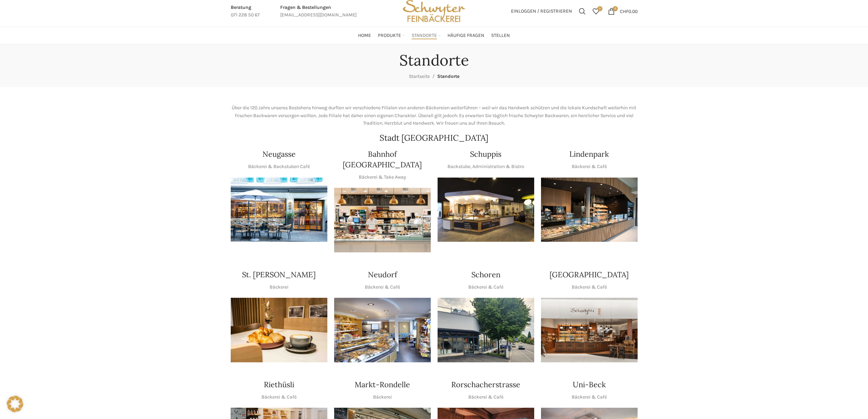  What do you see at coordinates (486, 154) in the screenshot?
I see `h4: Schuppis` at bounding box center [486, 154].